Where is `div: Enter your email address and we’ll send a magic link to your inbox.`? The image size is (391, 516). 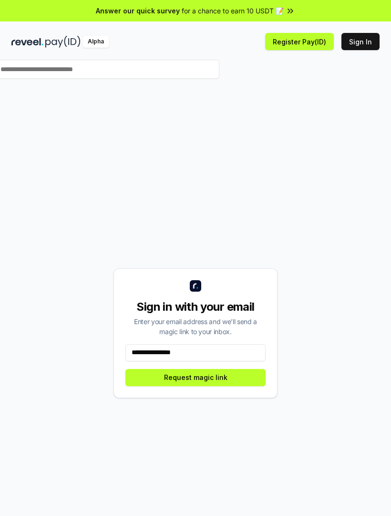
div: Enter your email address and we’ll send a magic link to your inbox. is located at coordinates (196, 327).